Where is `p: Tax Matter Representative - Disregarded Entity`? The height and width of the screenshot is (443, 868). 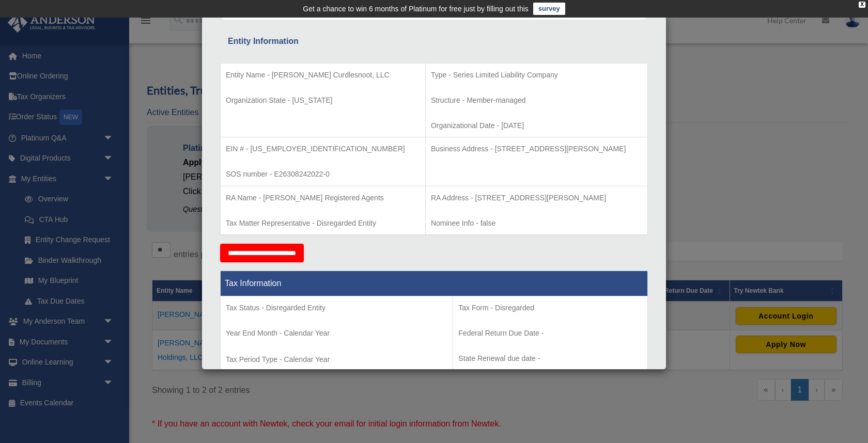 p: Tax Matter Representative - Disregarded Entity is located at coordinates (323, 223).